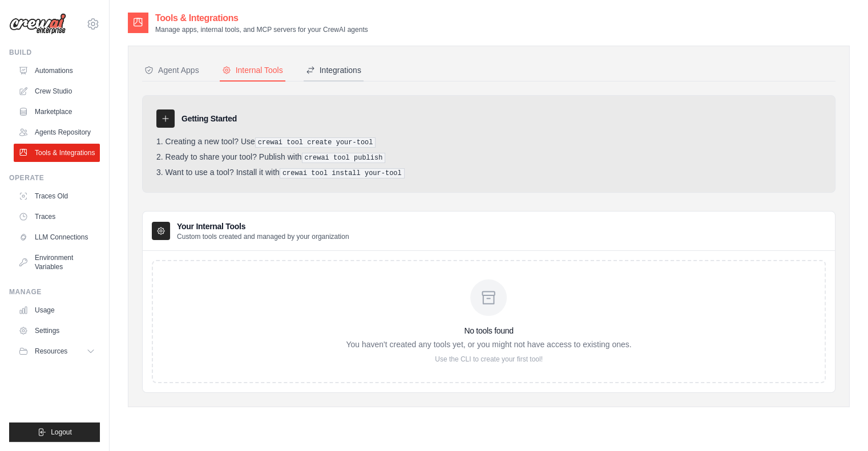 This screenshot has width=868, height=451. I want to click on a: Traces Old, so click(57, 197).